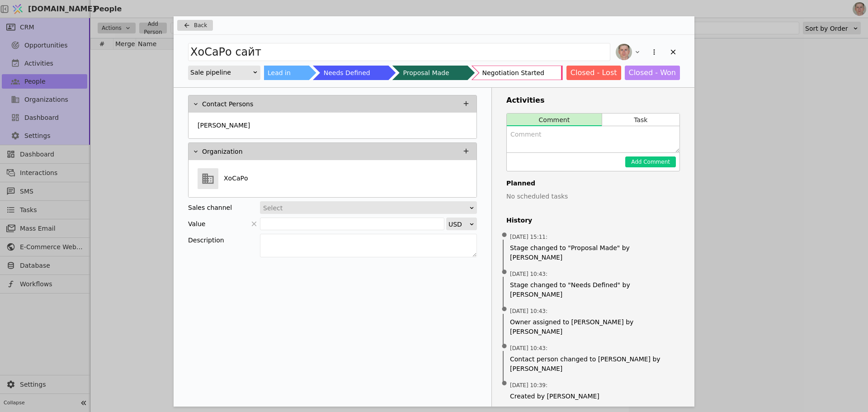 The height and width of the screenshot is (412, 868). Describe the element at coordinates (346, 73) in the screenshot. I see `div: Needs Defined` at that location.